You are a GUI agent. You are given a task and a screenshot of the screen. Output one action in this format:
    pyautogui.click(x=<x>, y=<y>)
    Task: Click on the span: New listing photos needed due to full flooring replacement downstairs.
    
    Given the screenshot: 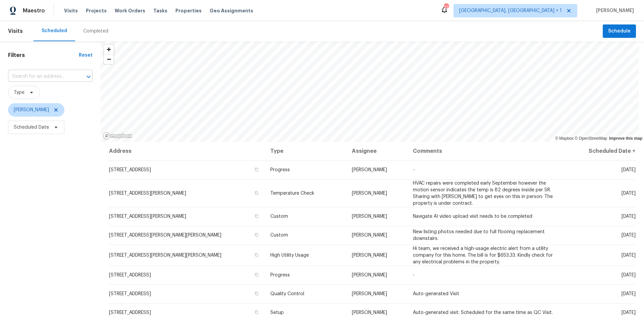 What is the action you would take?
    pyautogui.click(x=479, y=235)
    